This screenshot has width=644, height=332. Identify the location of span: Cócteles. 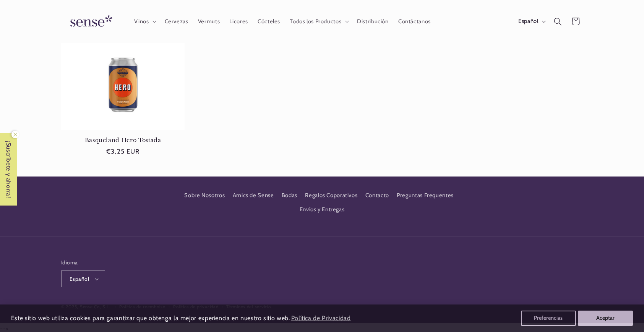
(269, 21).